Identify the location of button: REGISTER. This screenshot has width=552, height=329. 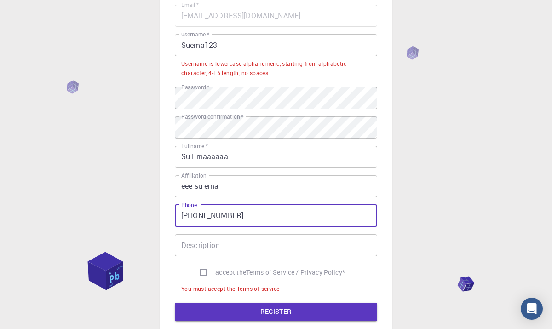
(276, 312).